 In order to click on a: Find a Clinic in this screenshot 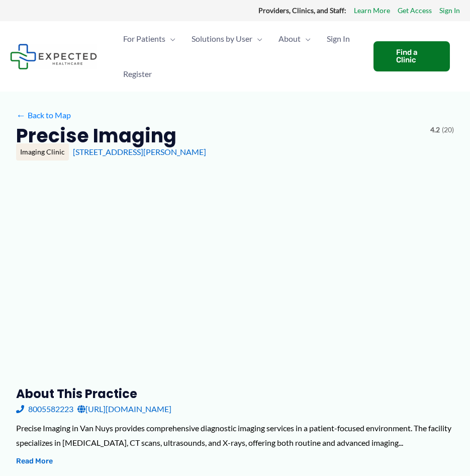, I will do `click(411, 57)`.